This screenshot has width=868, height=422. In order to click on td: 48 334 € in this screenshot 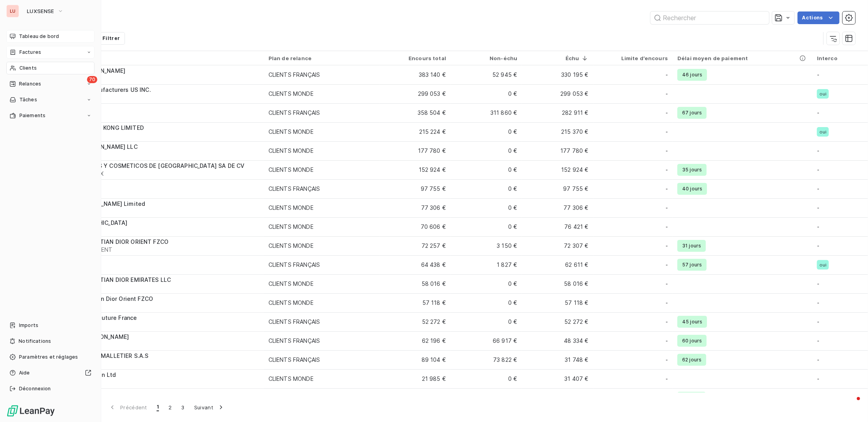, I will do `click(557, 341)`.